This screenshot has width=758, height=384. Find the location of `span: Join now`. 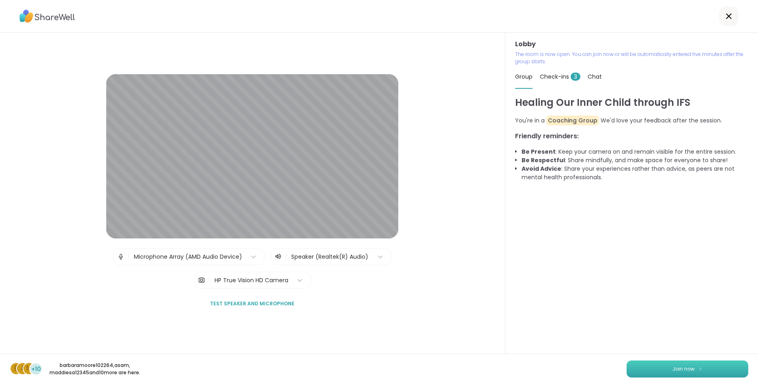

span: Join now is located at coordinates (683, 369).